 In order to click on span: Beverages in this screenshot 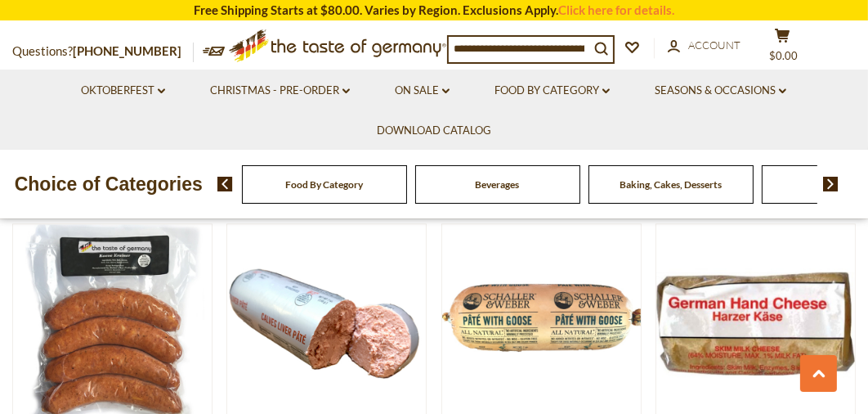, I will do `click(498, 184)`.